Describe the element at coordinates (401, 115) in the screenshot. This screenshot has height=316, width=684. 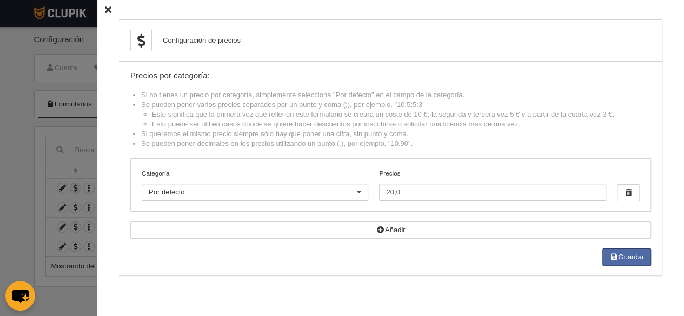
I see `li: Esto significa que la primera vez que rellenen este formulario se creará un coste de 10 €, la seg...` at that location.